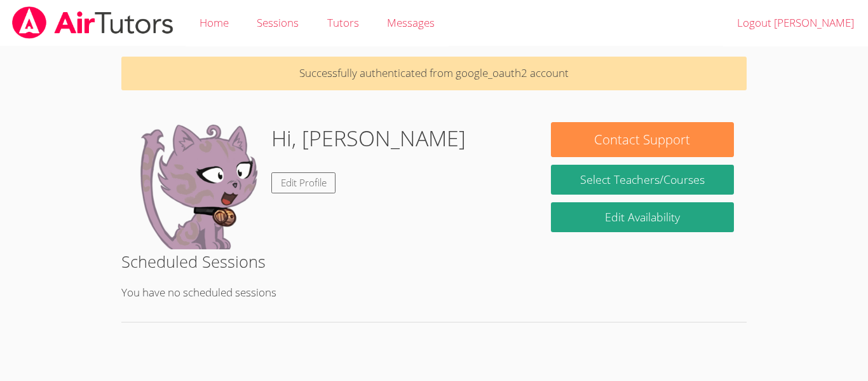 The image size is (868, 381). I want to click on img: default.png, so click(198, 185).